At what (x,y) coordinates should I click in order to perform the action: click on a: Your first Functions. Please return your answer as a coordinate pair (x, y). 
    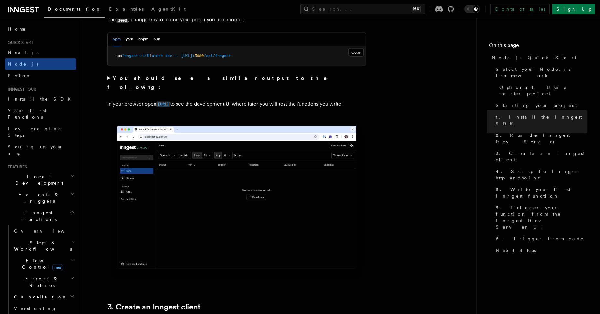
    Looking at the image, I should click on (40, 114).